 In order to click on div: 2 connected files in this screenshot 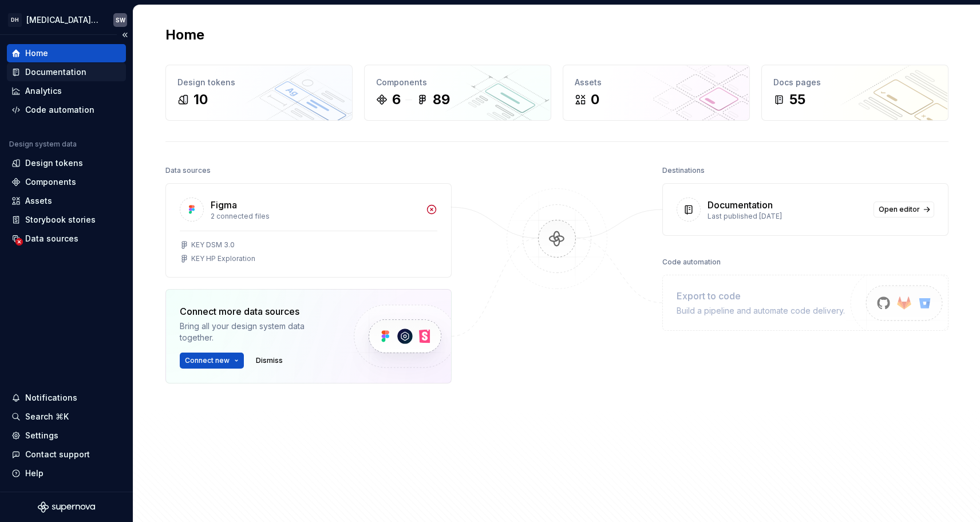, I will do `click(315, 216)`.